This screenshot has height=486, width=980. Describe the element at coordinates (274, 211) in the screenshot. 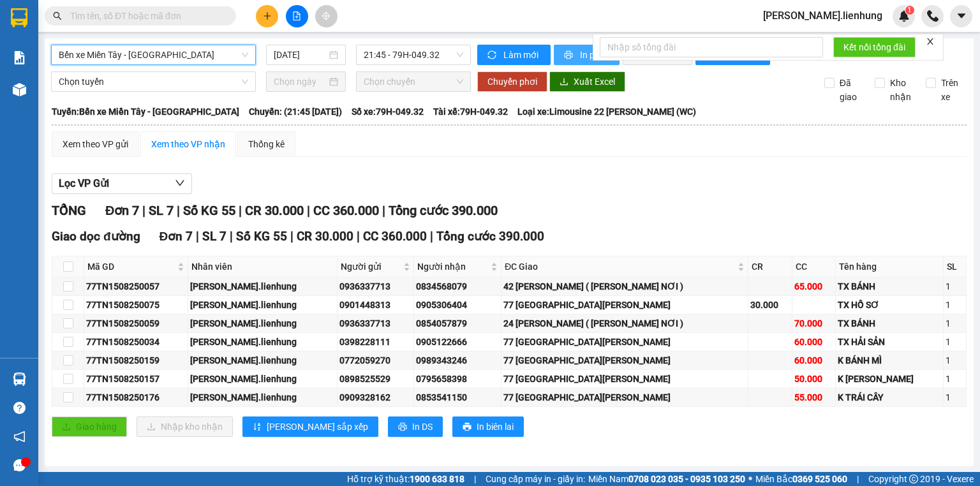

I see `span: CR 30.000` at that location.